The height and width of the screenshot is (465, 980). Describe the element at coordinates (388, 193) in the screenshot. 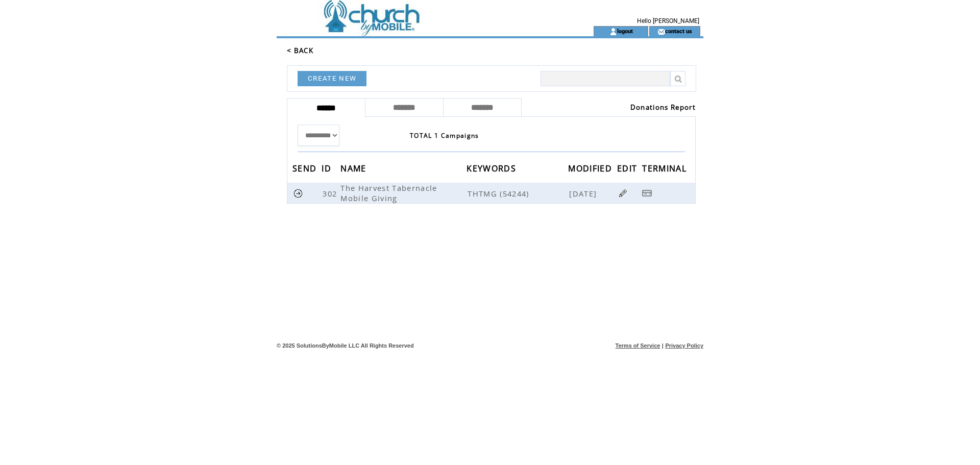

I see `span: The Harvest Tabernacle Mobile Giving` at that location.